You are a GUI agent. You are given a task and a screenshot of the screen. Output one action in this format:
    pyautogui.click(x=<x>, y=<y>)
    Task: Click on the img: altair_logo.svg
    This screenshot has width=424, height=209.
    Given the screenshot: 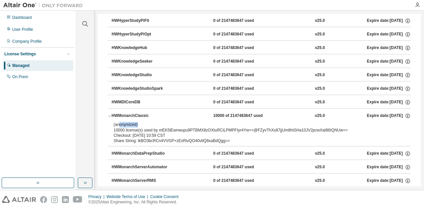 What is the action you would take?
    pyautogui.click(x=19, y=200)
    